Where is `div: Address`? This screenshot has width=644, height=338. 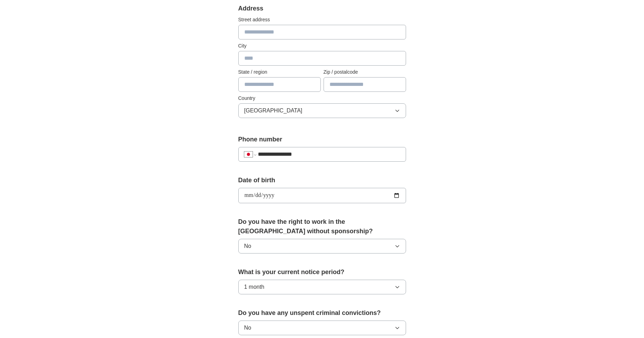 div: Address is located at coordinates (322, 8).